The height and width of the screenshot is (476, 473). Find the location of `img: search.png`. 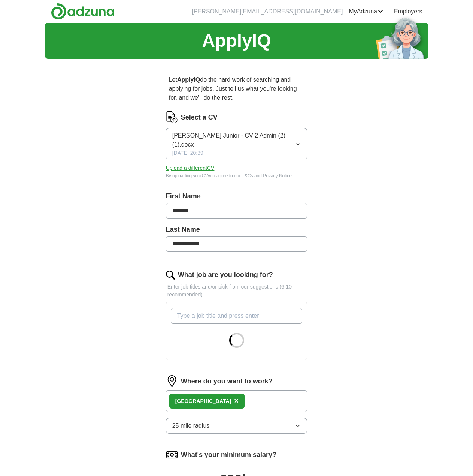

img: search.png is located at coordinates (171, 275).